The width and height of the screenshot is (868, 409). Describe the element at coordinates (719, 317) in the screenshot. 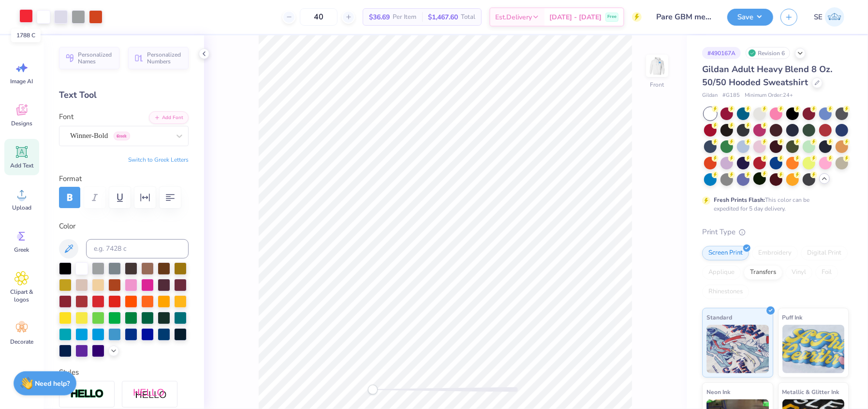

I see `span: Standard` at that location.